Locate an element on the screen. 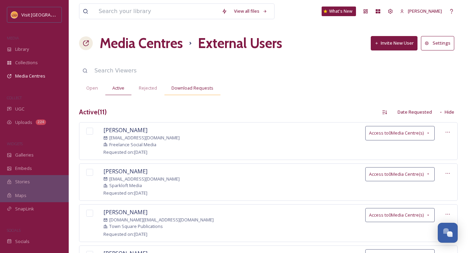  span: Stories is located at coordinates (22, 182).